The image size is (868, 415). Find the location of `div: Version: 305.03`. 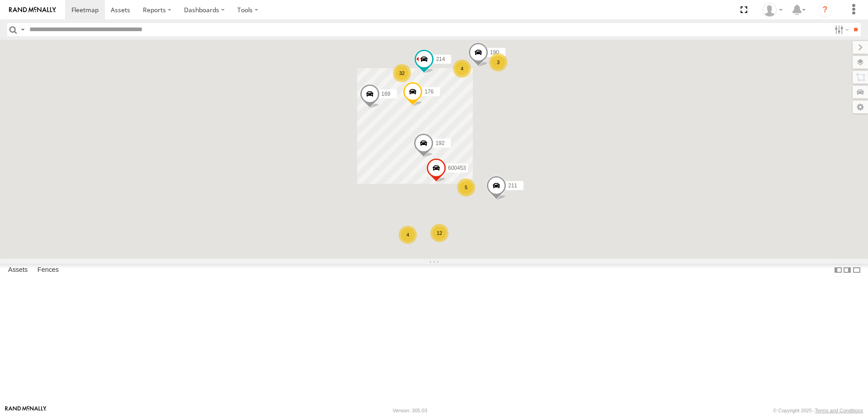

div: Version: 305.03 is located at coordinates (410, 411).